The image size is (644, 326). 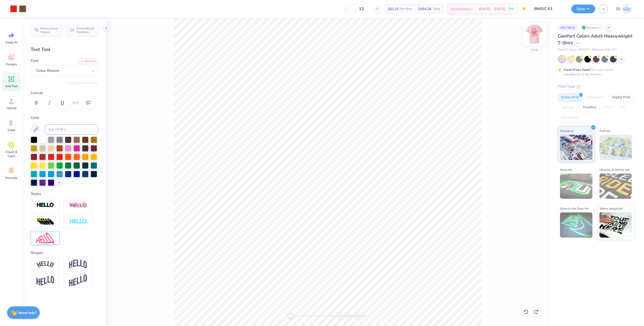 What do you see at coordinates (37, 253) in the screenshot?
I see `label: Shapes` at bounding box center [37, 253].